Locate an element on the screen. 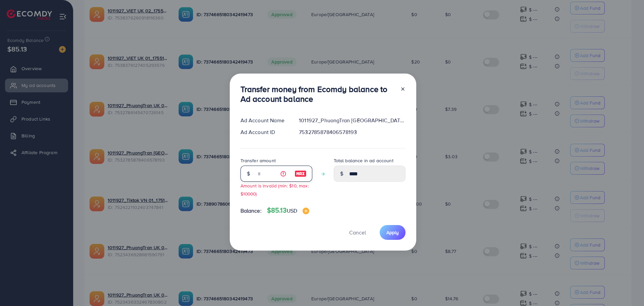 The image size is (644, 306). h4: $85.13 is located at coordinates (288, 210).